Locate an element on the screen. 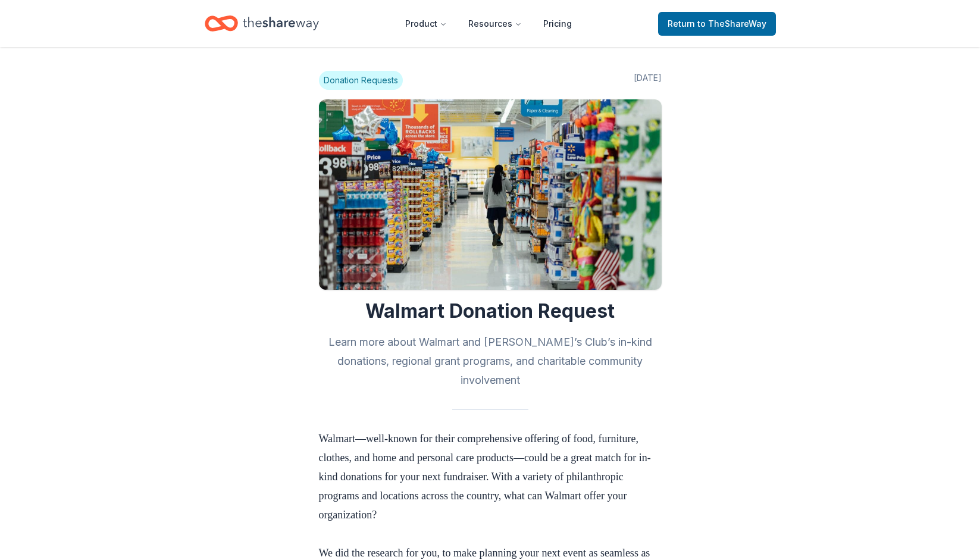 The width and height of the screenshot is (980, 560). a: Home is located at coordinates (262, 23).